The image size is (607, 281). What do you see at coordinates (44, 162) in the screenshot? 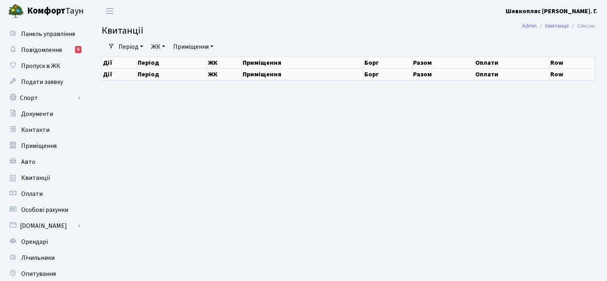
I see `a: Авто` at bounding box center [44, 162].